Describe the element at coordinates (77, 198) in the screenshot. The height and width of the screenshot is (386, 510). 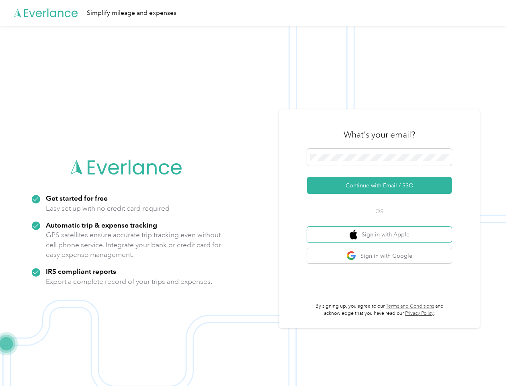
I see `strong: Get started for free` at that location.